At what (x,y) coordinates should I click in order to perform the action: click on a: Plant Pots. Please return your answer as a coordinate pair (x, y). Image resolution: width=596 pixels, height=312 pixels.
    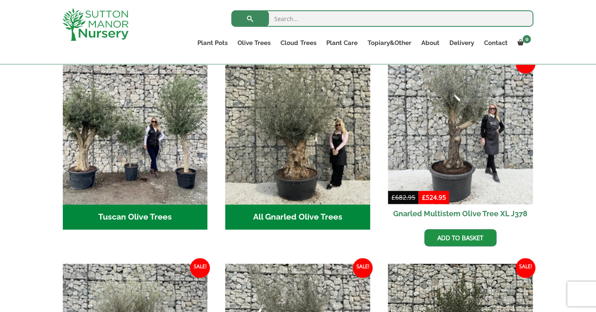
    Looking at the image, I should click on (212, 43).